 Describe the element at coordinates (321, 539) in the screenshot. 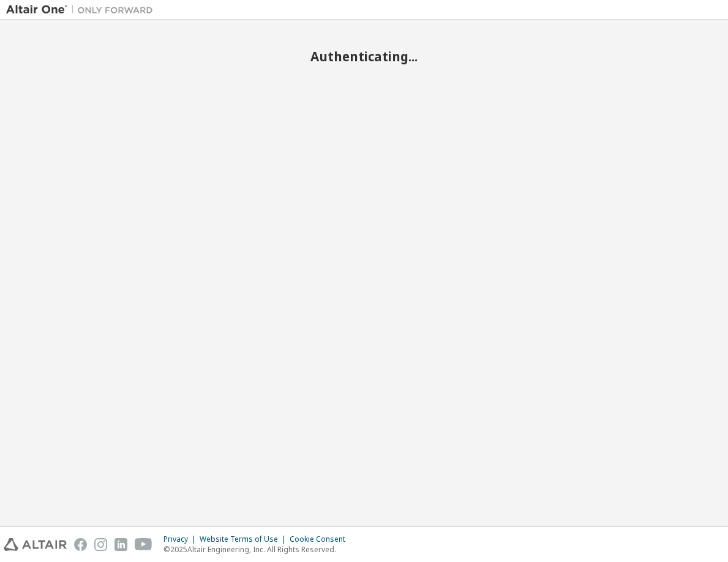

I see `div: Cookie Consent` at that location.